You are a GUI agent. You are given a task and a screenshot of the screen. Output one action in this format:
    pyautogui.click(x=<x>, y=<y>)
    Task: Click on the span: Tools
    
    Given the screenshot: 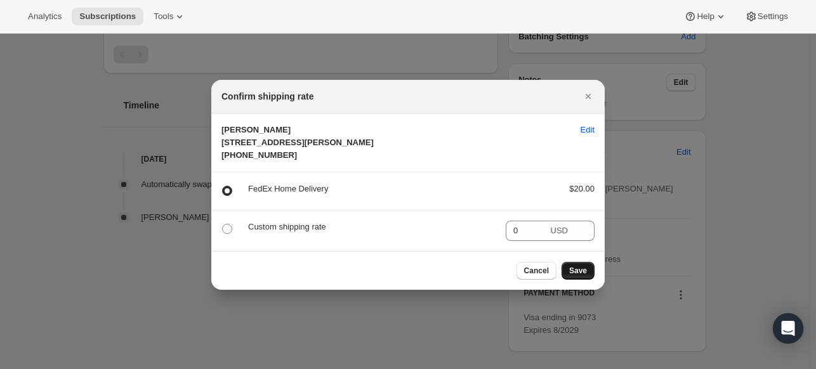 What is the action you would take?
    pyautogui.click(x=163, y=16)
    